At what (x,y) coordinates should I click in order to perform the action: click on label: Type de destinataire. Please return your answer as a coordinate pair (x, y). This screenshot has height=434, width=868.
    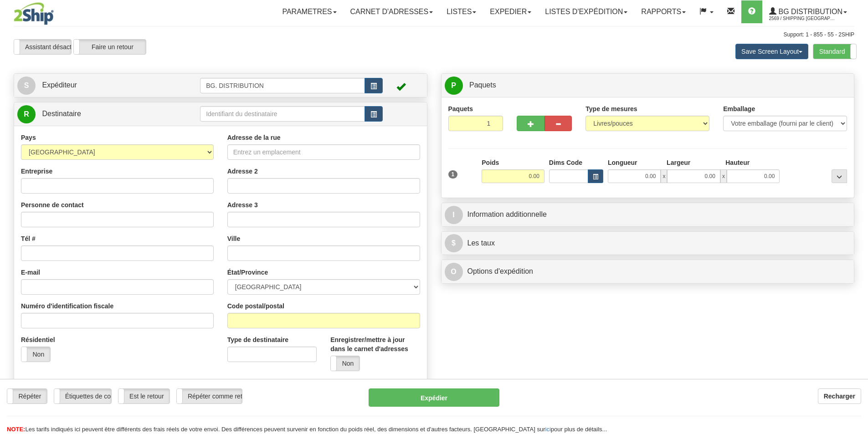
    Looking at the image, I should click on (258, 339).